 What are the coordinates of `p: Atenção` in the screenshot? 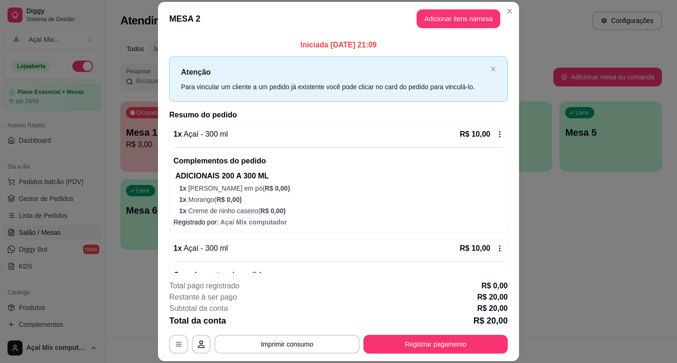 It's located at (334, 72).